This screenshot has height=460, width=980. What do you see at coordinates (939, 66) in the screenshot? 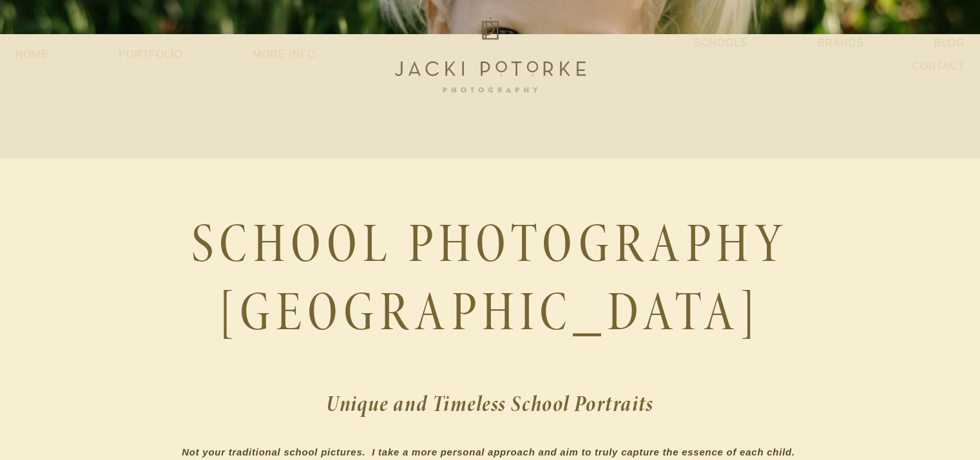
I see `a: Contact` at bounding box center [939, 66].